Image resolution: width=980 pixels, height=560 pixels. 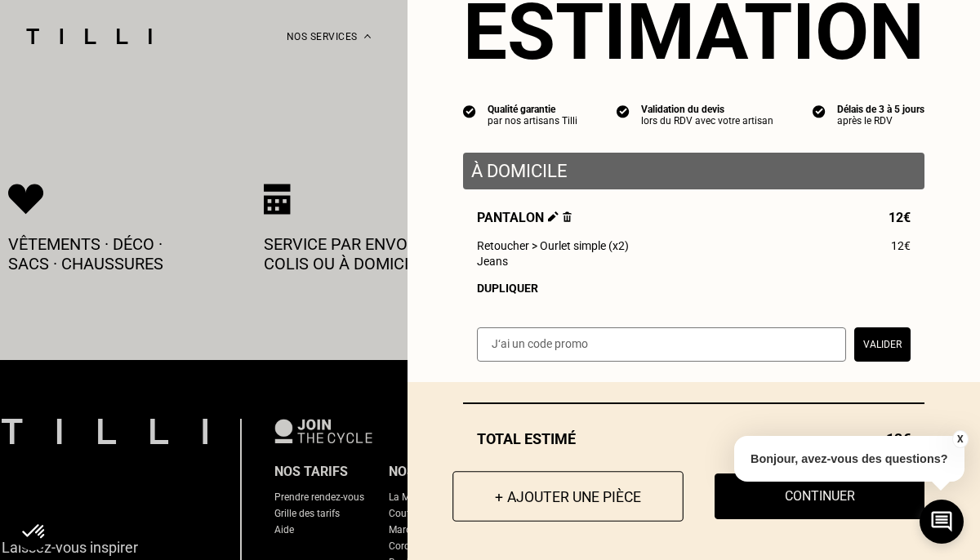 What do you see at coordinates (567, 497) in the screenshot?
I see `button: + Ajouter une pièce` at bounding box center [567, 497].